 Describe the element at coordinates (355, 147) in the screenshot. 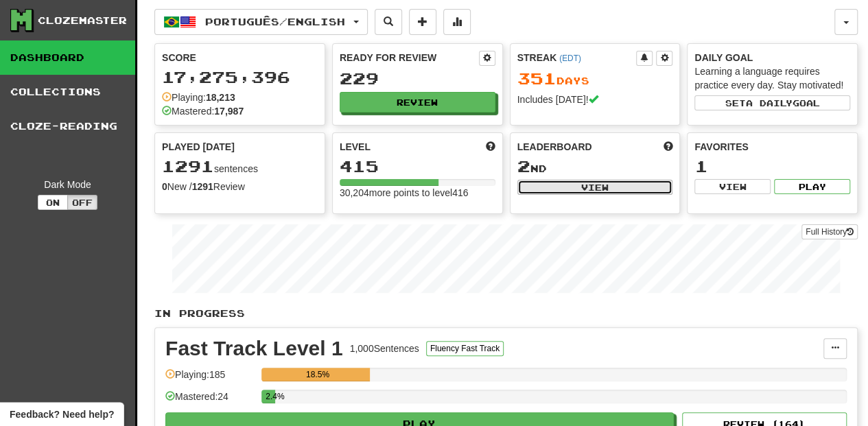

I see `span: Level` at that location.